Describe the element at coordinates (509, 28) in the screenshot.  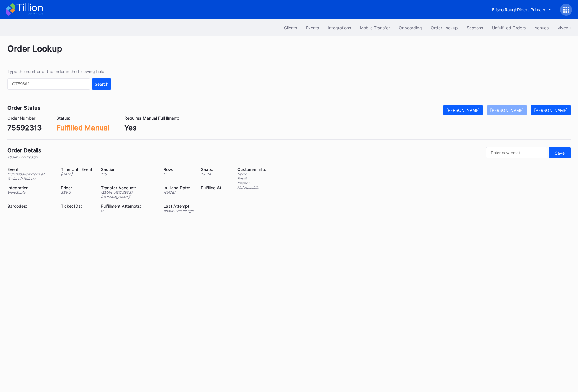
I see `div: Unfulfilled Orders` at that location.